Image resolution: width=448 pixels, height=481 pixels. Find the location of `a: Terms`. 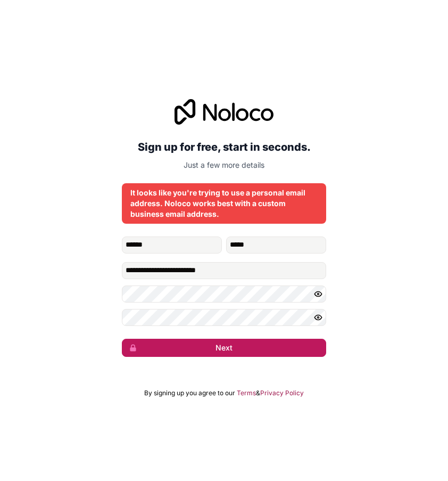

a: Terms is located at coordinates (246, 393).